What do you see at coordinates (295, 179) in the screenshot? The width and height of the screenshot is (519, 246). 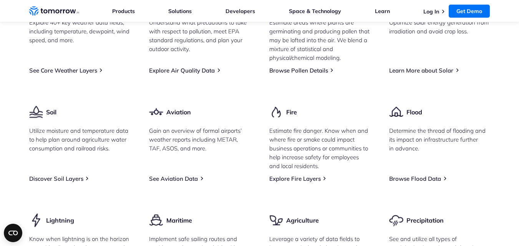 I see `a: Explore Fire Layers` at bounding box center [295, 179].